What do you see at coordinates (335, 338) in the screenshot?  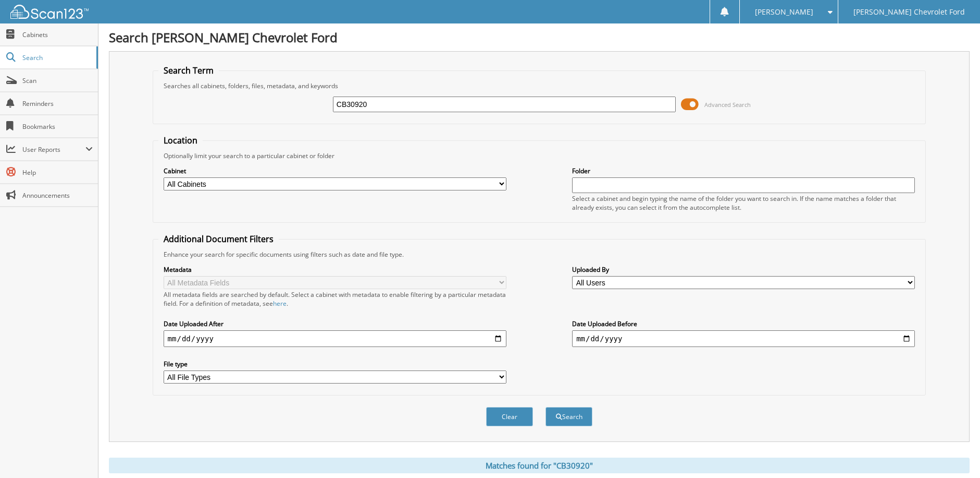 I see `input: start` at bounding box center [335, 338].